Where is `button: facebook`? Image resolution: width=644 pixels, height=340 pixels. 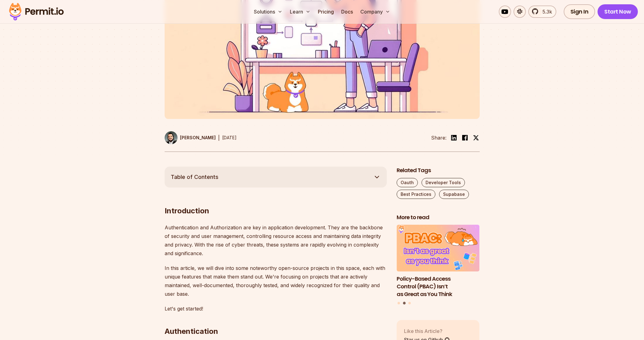
button: facebook is located at coordinates (465, 138).